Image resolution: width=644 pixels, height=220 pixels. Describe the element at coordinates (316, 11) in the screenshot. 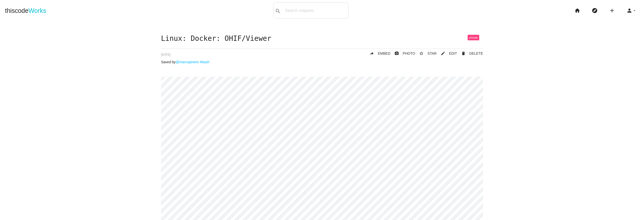

I see `input: Search snippets` at that location.